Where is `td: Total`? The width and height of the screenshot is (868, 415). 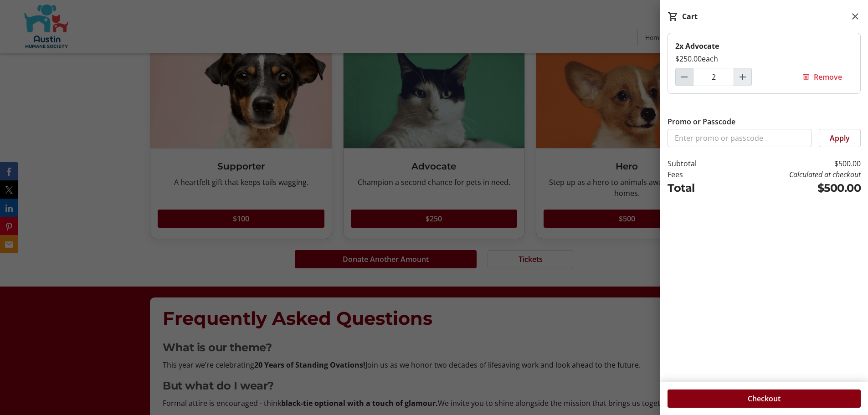 td: Total is located at coordinates (695, 188).